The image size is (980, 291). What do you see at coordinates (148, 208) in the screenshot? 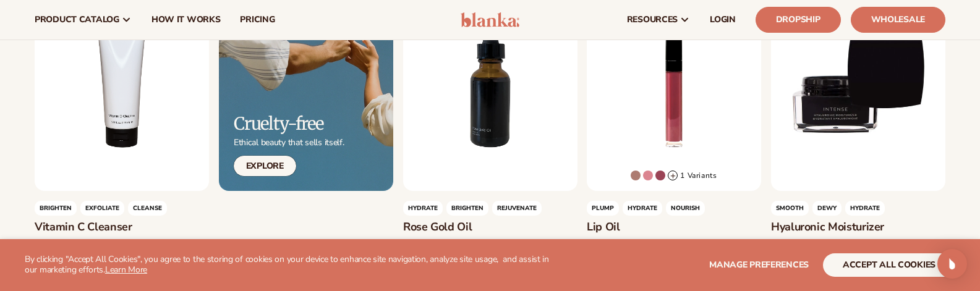
I see `span: cleanse` at bounding box center [148, 208].